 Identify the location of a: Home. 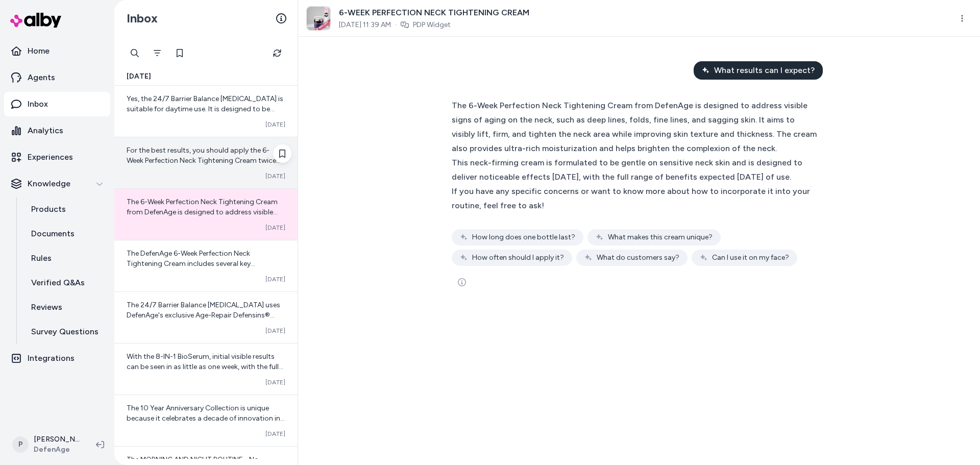
(57, 51).